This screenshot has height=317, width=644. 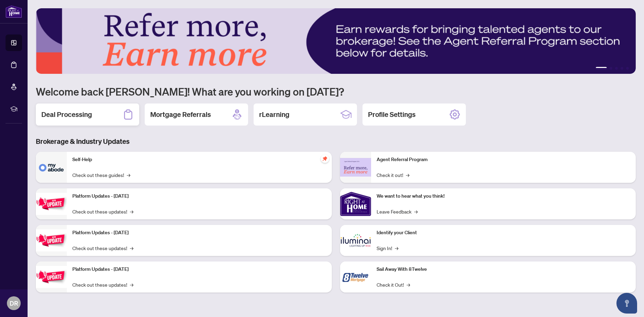 What do you see at coordinates (275, 115) in the screenshot?
I see `h2: rLearning` at bounding box center [275, 115].